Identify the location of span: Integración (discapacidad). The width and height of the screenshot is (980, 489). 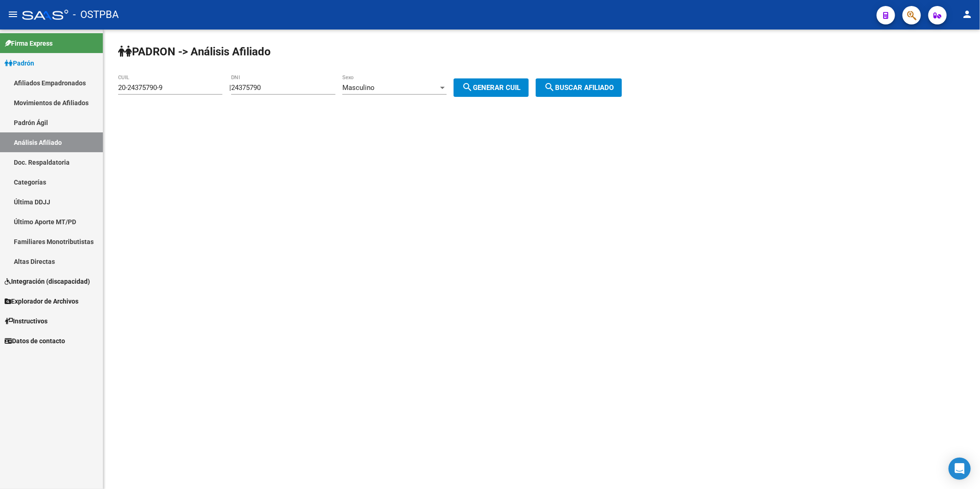
(47, 282).